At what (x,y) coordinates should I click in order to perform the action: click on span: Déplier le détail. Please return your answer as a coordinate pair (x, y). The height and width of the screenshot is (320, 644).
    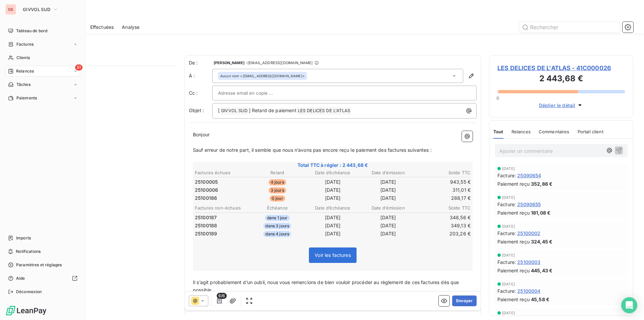
    Looking at the image, I should click on (557, 105).